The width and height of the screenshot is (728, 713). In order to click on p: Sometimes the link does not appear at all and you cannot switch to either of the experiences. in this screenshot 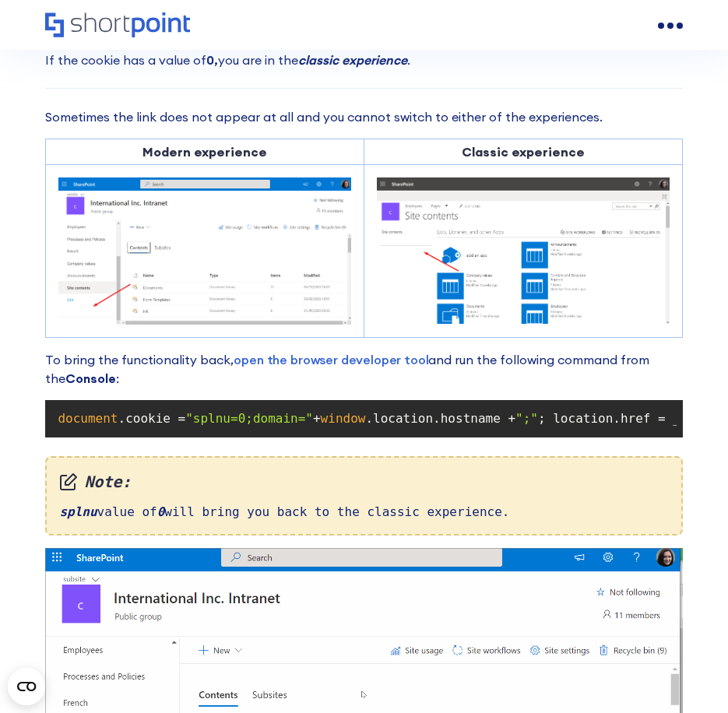, I will do `click(363, 116)`.